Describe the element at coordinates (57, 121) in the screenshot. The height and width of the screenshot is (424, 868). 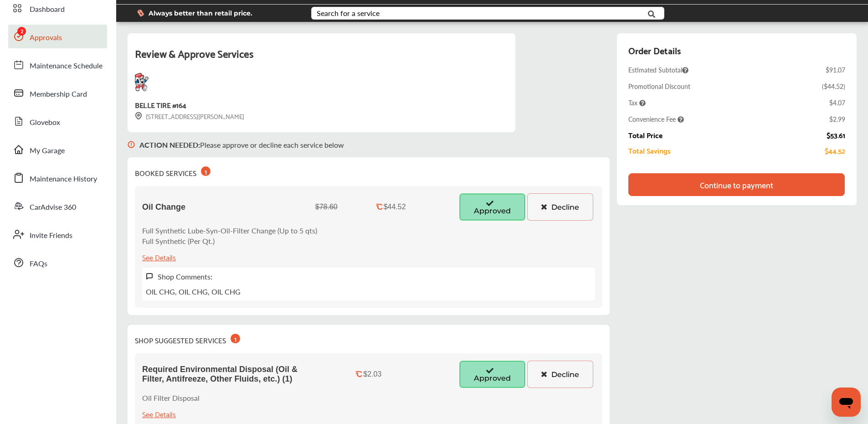
I see `a: Glovebox` at that location.